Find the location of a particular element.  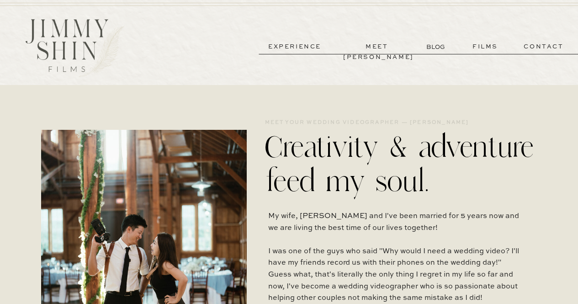

p: contact is located at coordinates (543, 47).